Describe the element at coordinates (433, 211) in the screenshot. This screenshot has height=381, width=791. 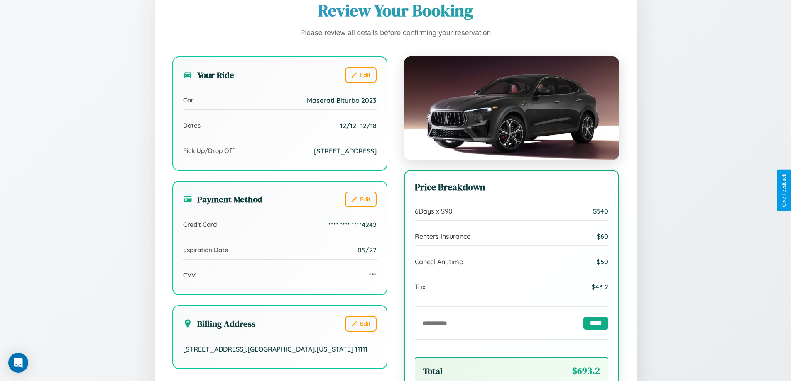
I see `span: 6 Days x $ 90` at that location.